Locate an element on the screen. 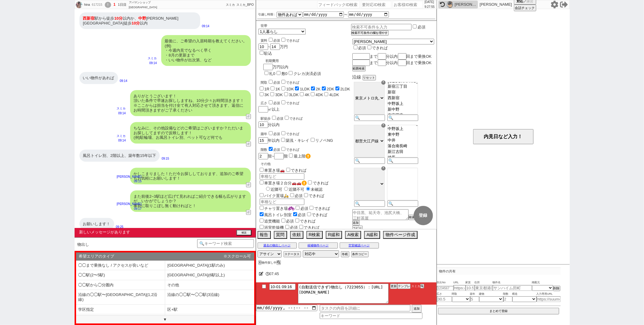  option: 落合南長崎 is located at coordinates (402, 146).